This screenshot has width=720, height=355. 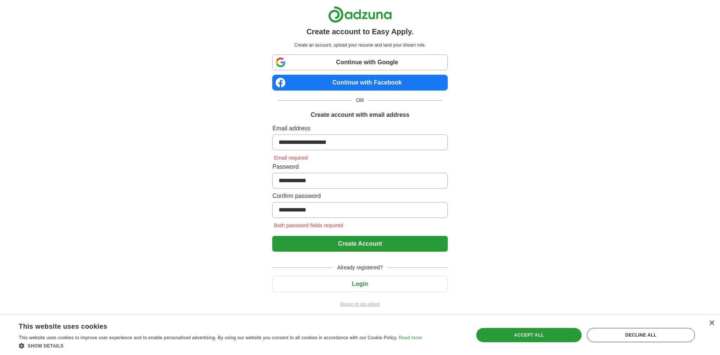 What do you see at coordinates (46, 346) in the screenshot?
I see `span: Show details` at bounding box center [46, 346].